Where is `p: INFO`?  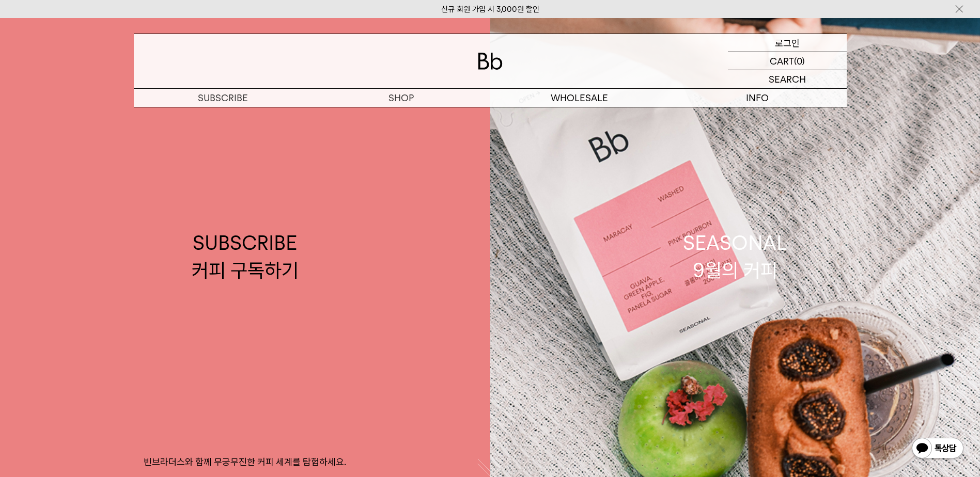 p: INFO is located at coordinates (757, 97).